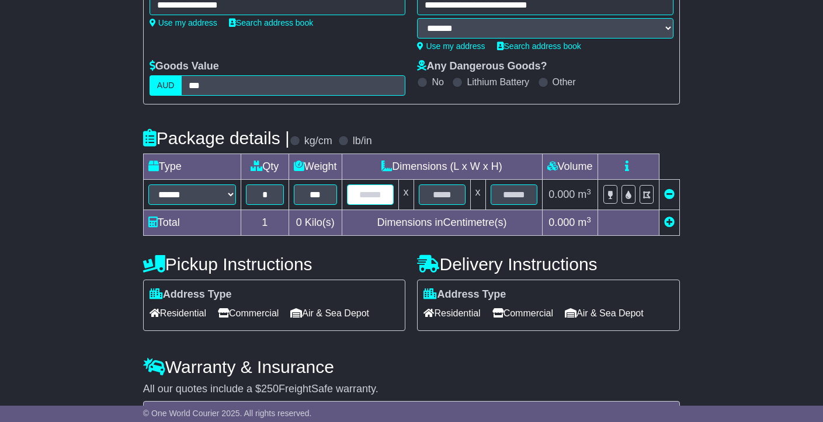 The width and height of the screenshot is (823, 422). Describe the element at coordinates (411, 367) in the screenshot. I see `h4: Warranty & Insurance` at that location.